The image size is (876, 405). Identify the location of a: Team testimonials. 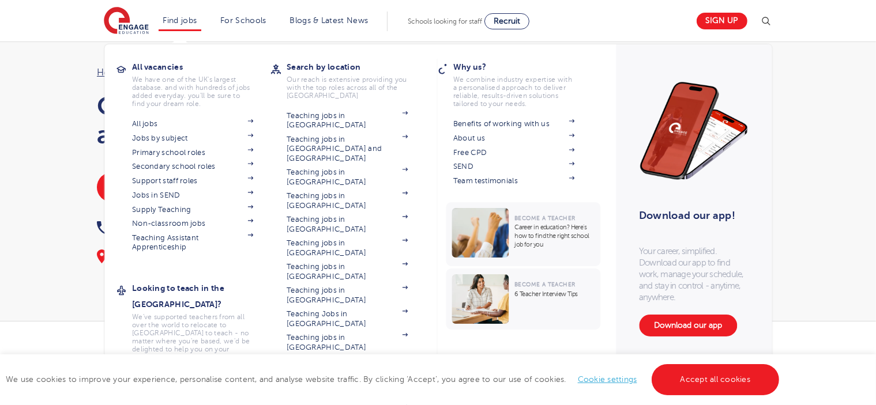
(514, 181).